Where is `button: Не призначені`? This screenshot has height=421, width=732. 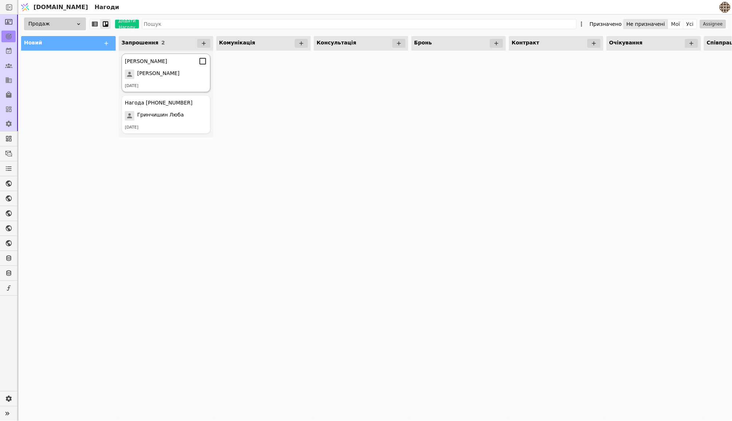 button: Не призначені is located at coordinates (646, 24).